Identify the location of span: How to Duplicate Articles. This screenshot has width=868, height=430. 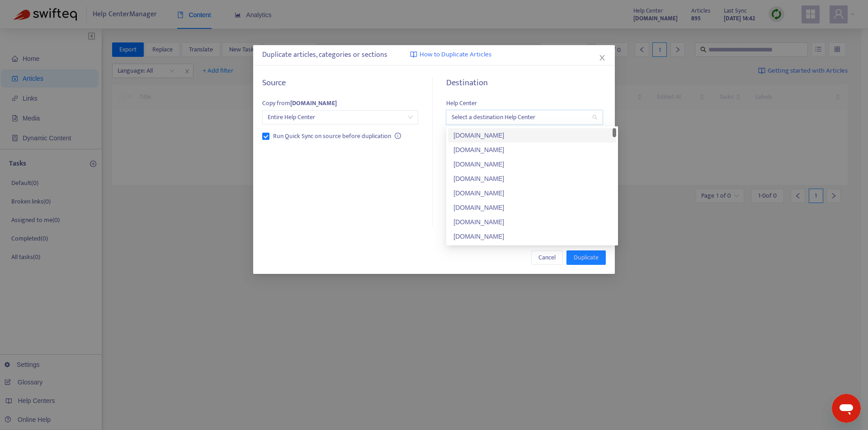
(455, 54).